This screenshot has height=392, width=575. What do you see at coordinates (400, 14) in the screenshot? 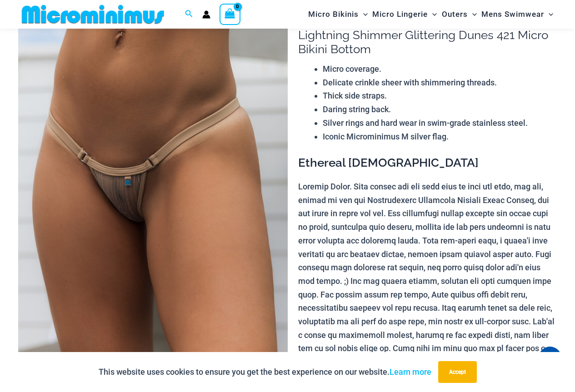
I see `span: Micro Lingerie` at bounding box center [400, 14].